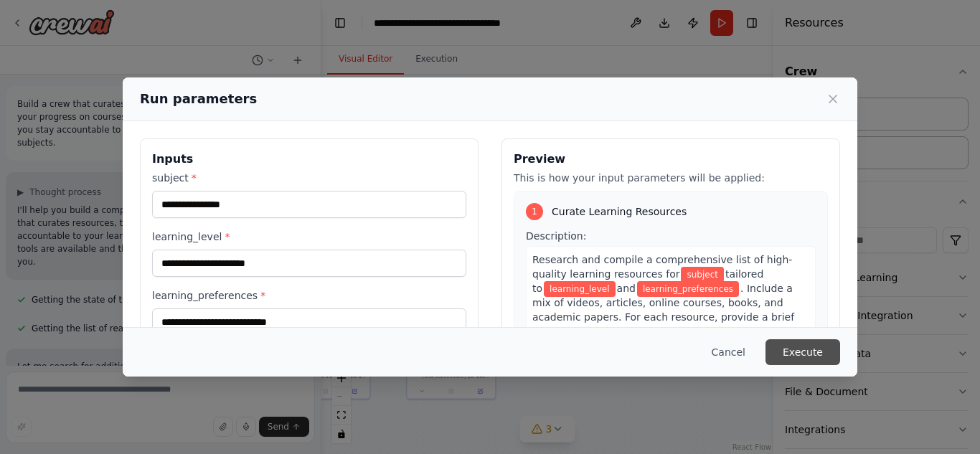  Describe the element at coordinates (671, 159) in the screenshot. I see `h3: Preview` at that location.